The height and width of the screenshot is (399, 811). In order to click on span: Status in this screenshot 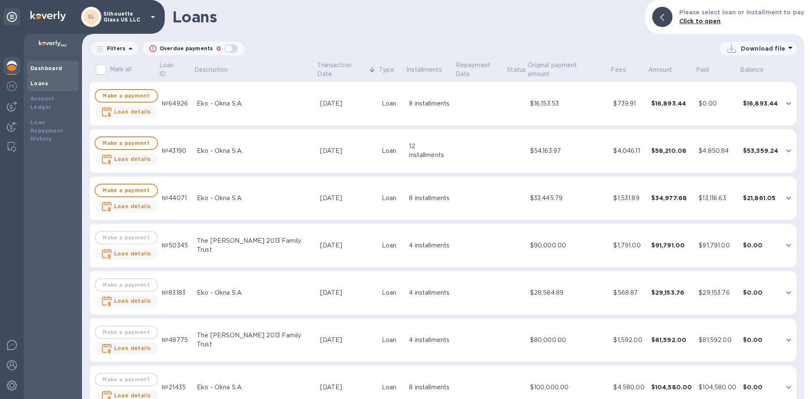, I will do `click(516, 70)`.